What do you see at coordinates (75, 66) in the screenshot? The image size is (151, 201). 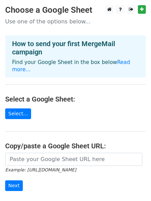 I see `p: Find your Google Sheet in the box below` at bounding box center [75, 66].